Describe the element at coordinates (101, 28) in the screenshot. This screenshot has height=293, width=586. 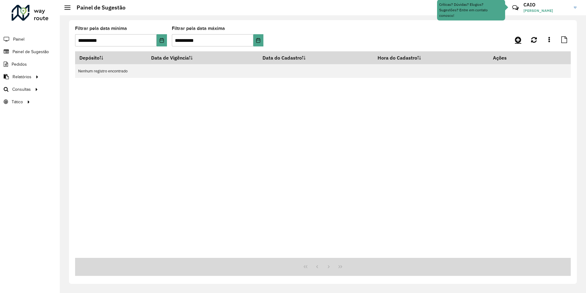
I see `label: Filtrar pela data mínima` at that location.